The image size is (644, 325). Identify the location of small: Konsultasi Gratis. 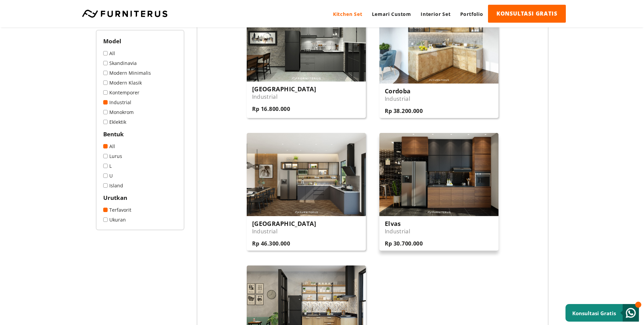
(594, 313).